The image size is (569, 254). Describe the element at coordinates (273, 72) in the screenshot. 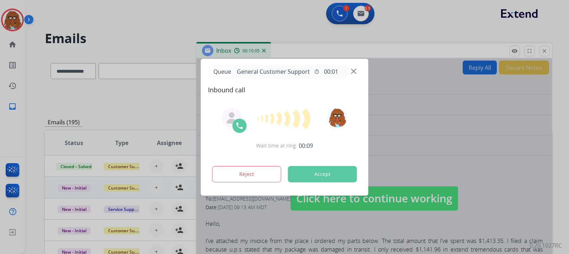

I see `span: General Customer Support` at that location.